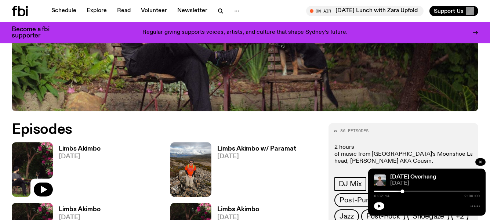  Describe the element at coordinates (124, 11) in the screenshot. I see `a: Read` at that location.